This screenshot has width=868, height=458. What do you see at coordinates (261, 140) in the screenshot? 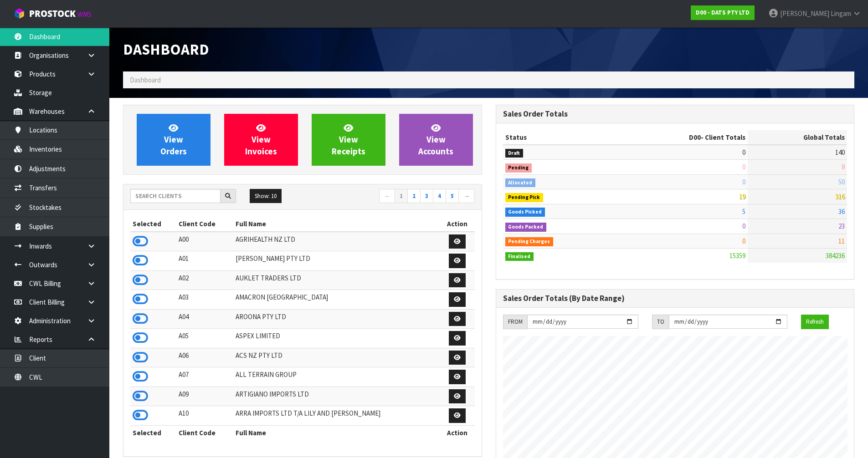
I see `a: ViewInvoices` at bounding box center [261, 140].